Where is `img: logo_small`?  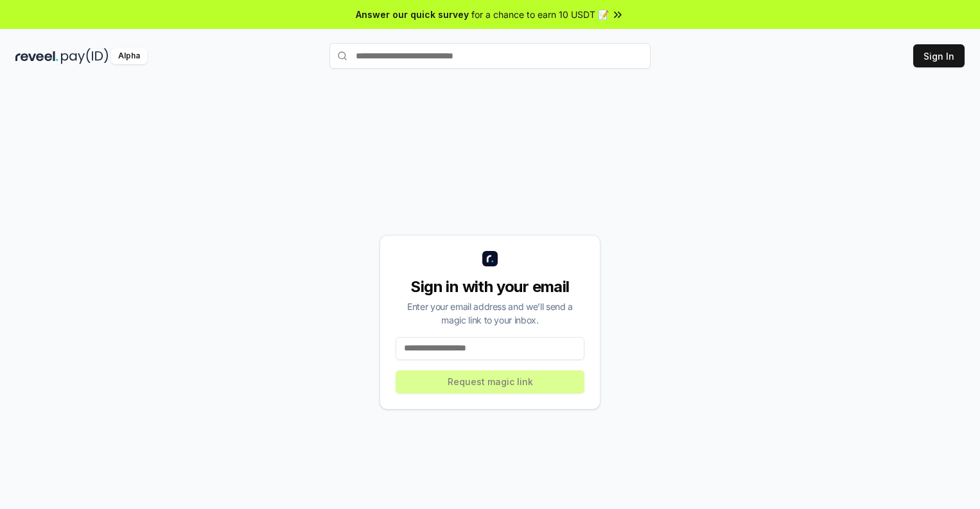
img: logo_small is located at coordinates (490, 259).